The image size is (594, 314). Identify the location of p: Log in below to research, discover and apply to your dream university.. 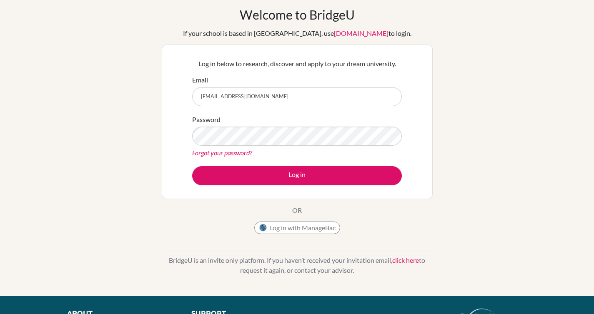
(297, 64).